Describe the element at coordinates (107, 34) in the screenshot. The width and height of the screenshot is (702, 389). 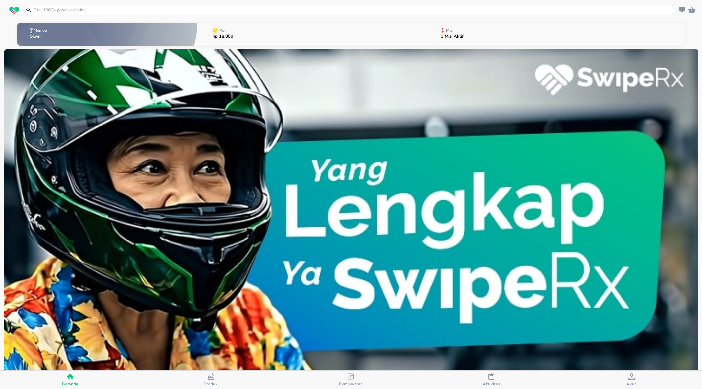
I see `button: MemberSilver` at that location.